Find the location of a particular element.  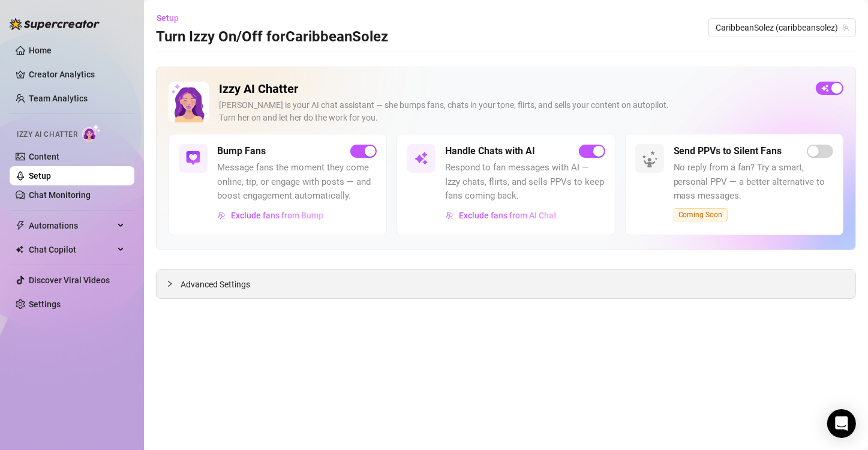

h5: Send PPVs to Silent Fans is located at coordinates (727, 151).